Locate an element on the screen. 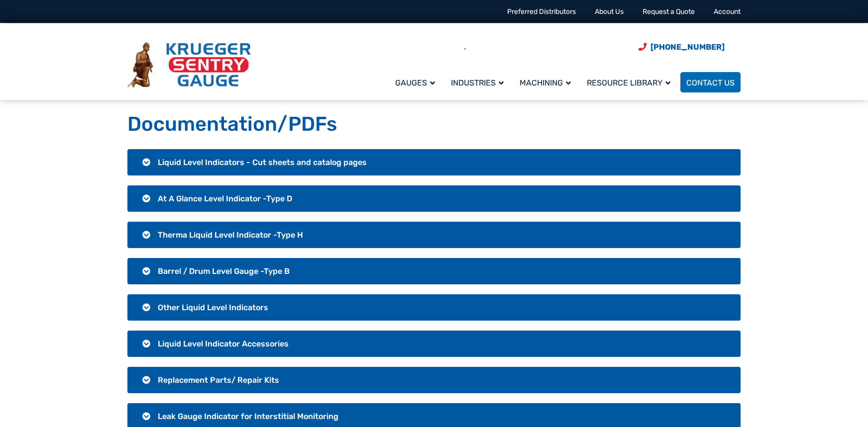 The image size is (868, 427). span: Gauges is located at coordinates (415, 83).